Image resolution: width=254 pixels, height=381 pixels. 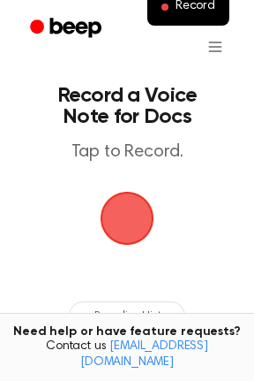 I want to click on img: Beep Logo, so click(x=127, y=218).